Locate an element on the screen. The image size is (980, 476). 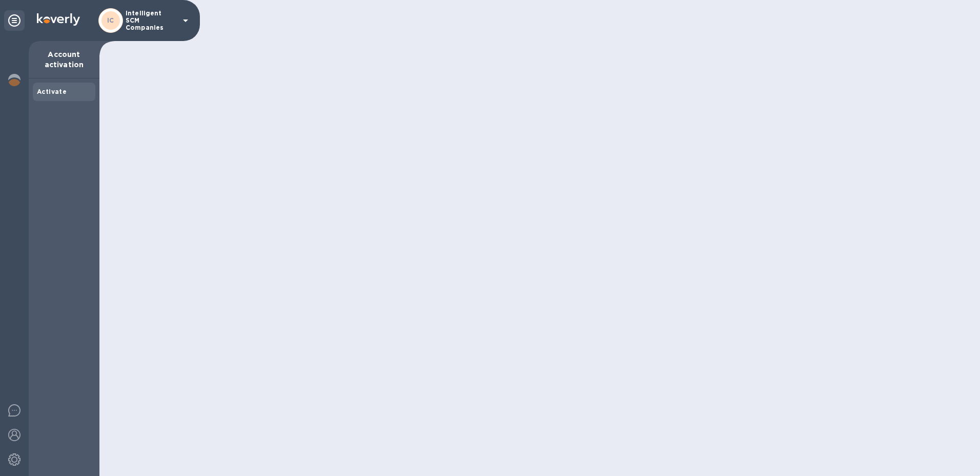
div: Unpin categories is located at coordinates (15, 20).